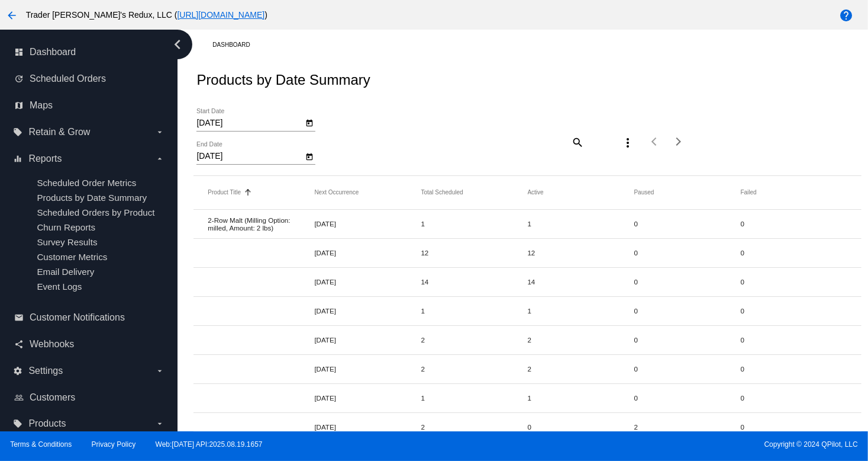 This screenshot has height=461, width=868. Describe the element at coordinates (18, 132) in the screenshot. I see `i: local_offer` at that location.